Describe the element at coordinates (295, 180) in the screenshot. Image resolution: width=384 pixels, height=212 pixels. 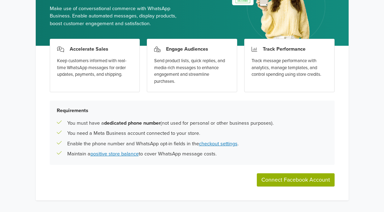
I see `button: Connect Facebook Account` at that location.